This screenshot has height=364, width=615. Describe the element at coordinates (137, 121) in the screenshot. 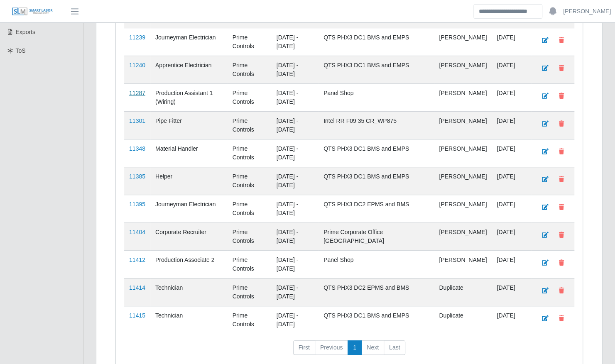

I see `a: 11301` at that location.